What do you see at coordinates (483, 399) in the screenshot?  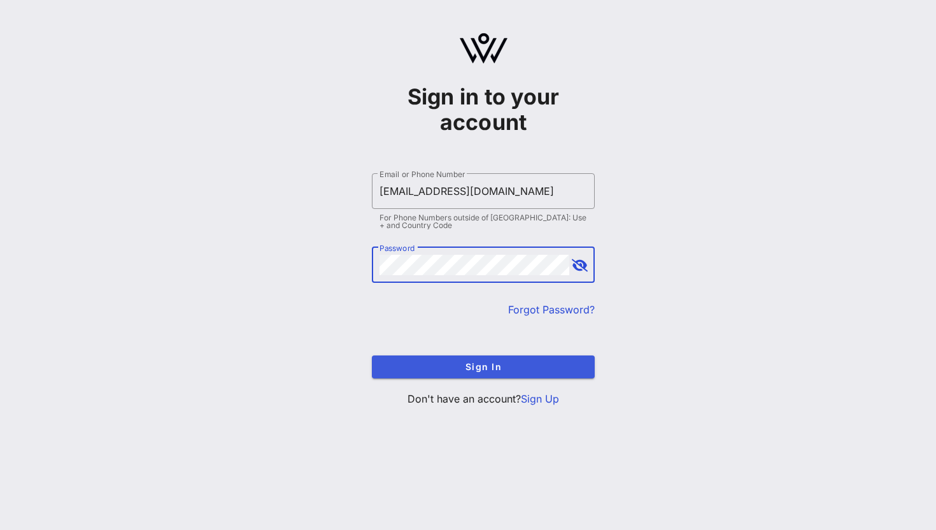 I see `p: Don't have an account?` at bounding box center [483, 399].